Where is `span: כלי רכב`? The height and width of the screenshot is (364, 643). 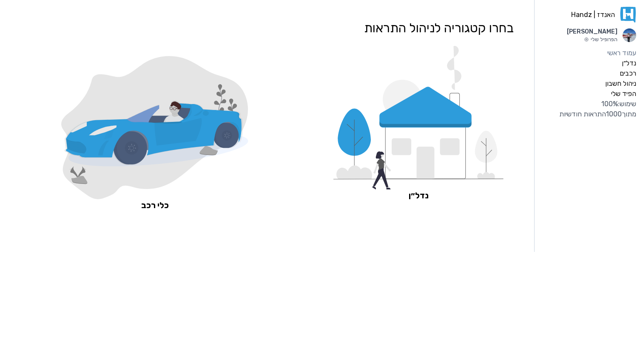
span: כלי רכב is located at coordinates (154, 205).